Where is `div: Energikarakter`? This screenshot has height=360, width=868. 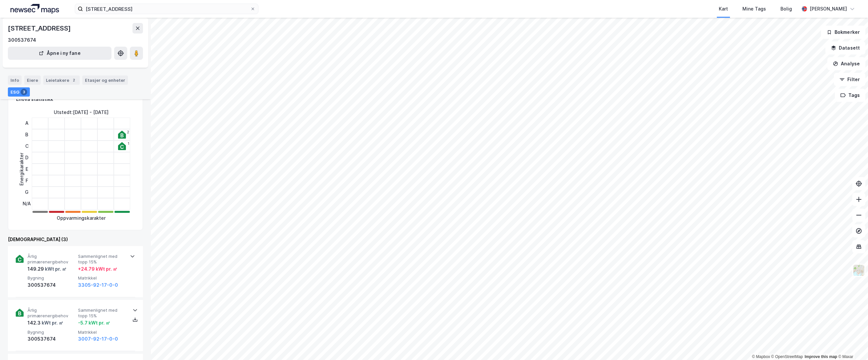 div: Energikarakter is located at coordinates (22, 169).